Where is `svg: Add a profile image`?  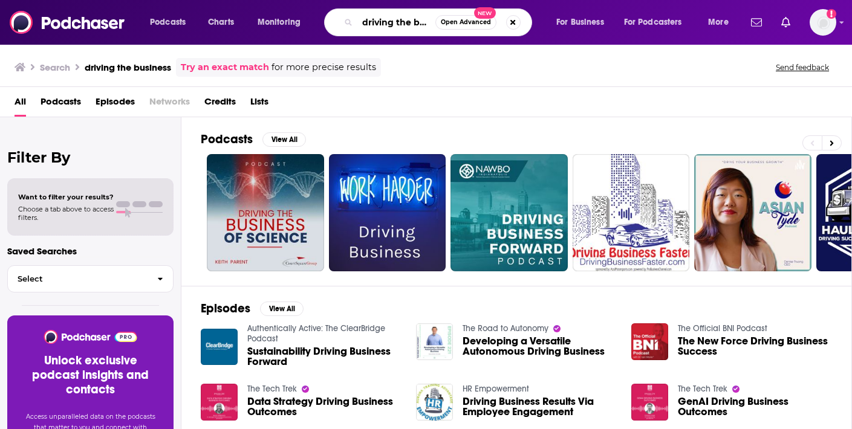
svg: Add a profile image is located at coordinates (831, 14).